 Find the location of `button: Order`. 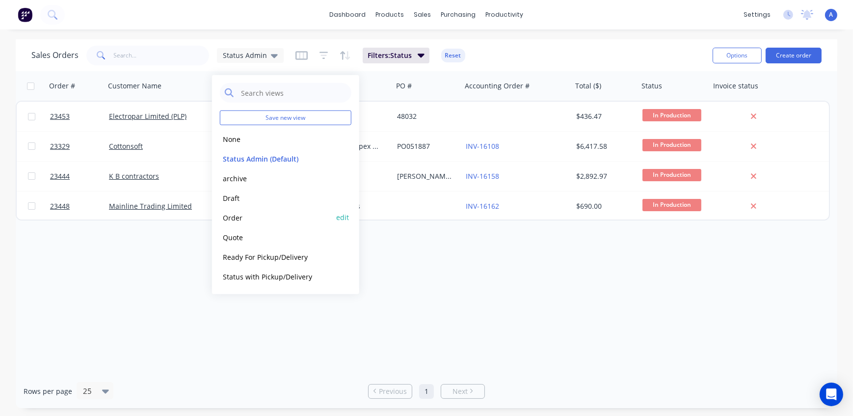

button: Order is located at coordinates (276, 217).